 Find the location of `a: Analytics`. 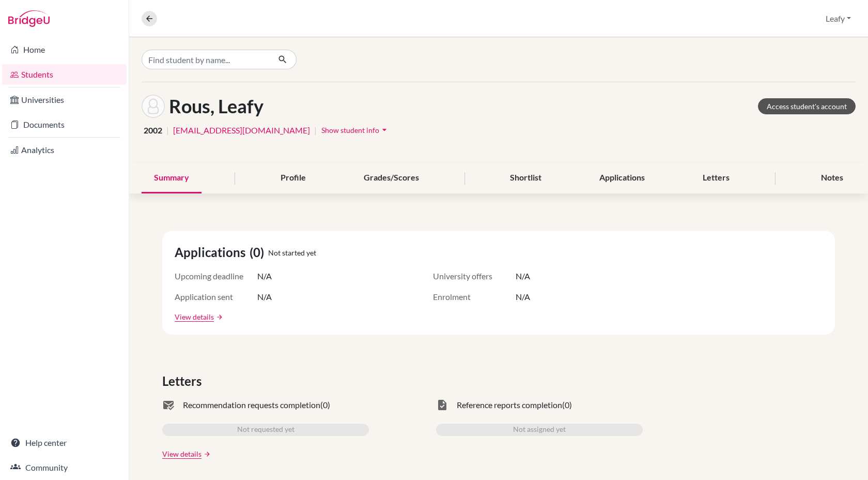

a: Analytics is located at coordinates (64, 150).